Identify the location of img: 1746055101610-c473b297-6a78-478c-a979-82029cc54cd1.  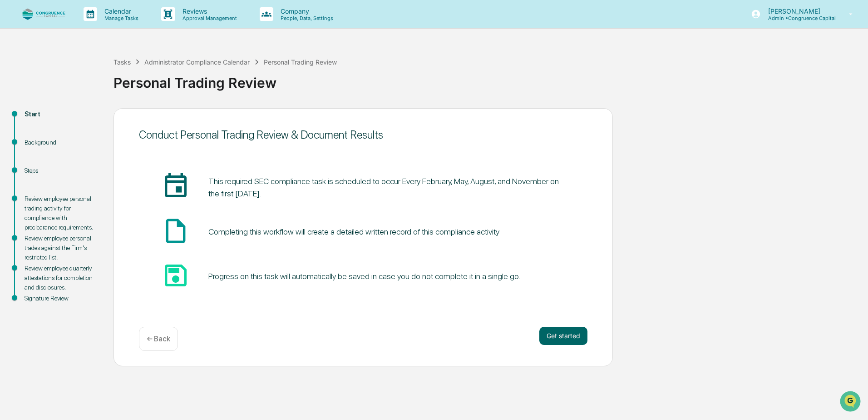
(18, 78).